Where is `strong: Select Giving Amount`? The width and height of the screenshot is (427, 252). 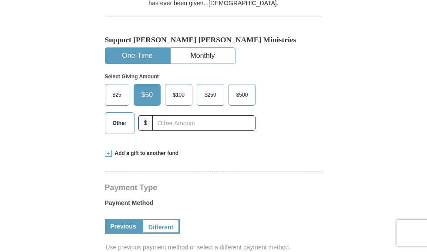 strong: Select Giving Amount is located at coordinates (132, 77).